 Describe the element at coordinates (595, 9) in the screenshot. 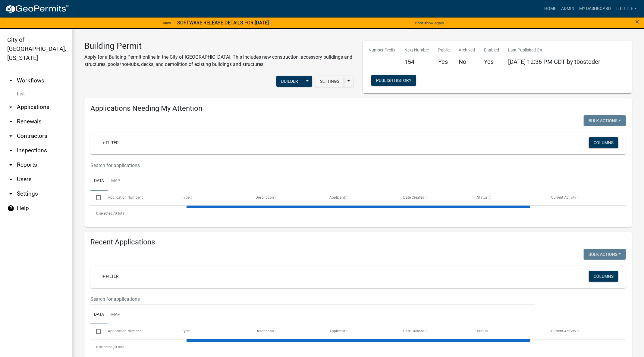

I see `a: My Dashboard` at that location.